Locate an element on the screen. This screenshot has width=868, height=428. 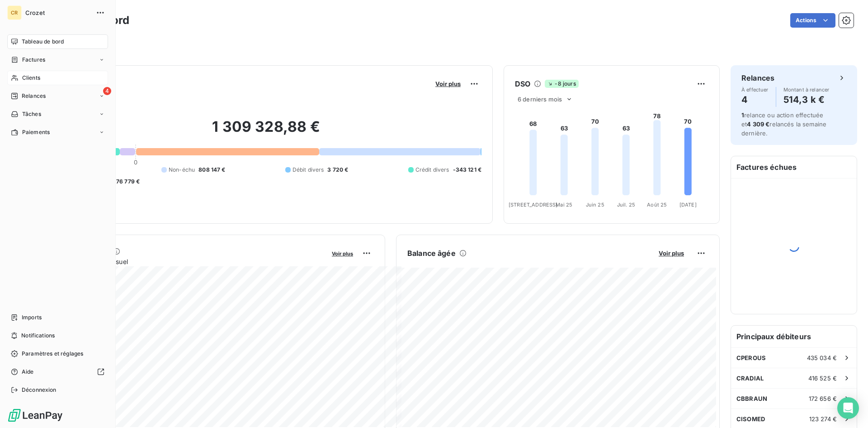
button: Actions is located at coordinates (813, 20).